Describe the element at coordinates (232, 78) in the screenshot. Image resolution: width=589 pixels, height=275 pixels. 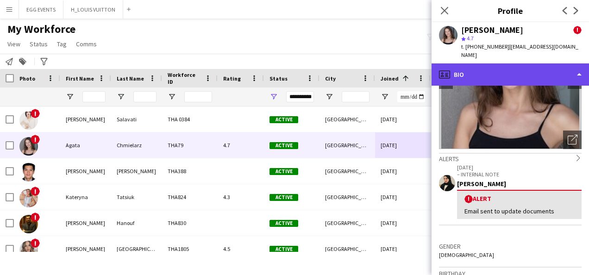
I see `span: Rating` at that location.